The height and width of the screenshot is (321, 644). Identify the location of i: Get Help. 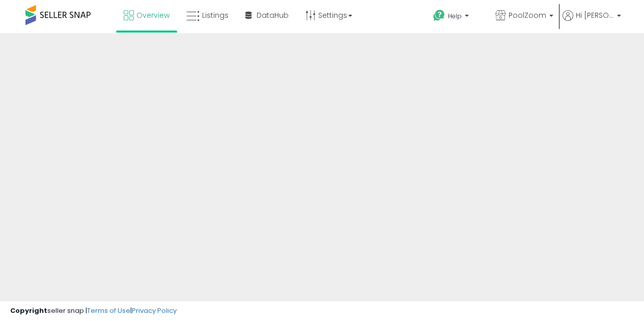
(439, 15).